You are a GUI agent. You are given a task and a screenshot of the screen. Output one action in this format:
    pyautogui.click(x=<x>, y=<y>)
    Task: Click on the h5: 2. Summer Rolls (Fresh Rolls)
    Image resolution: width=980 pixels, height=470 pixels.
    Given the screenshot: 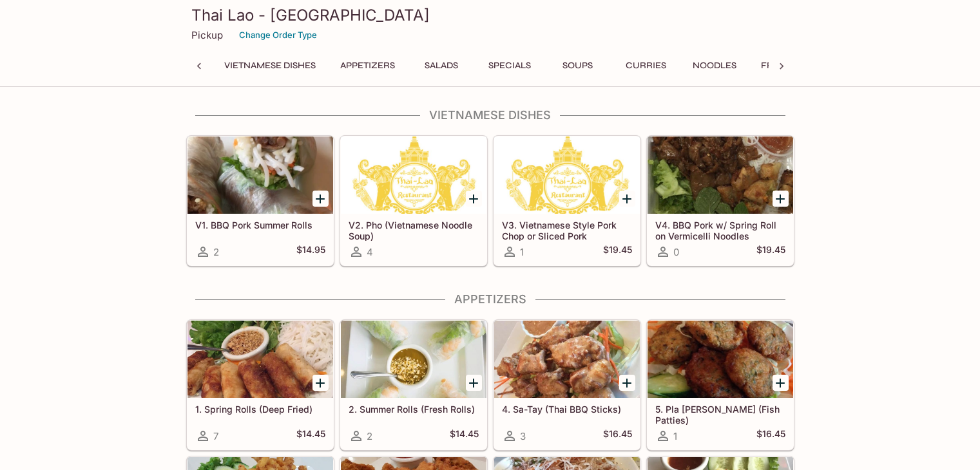 What is the action you would take?
    pyautogui.click(x=414, y=409)
    